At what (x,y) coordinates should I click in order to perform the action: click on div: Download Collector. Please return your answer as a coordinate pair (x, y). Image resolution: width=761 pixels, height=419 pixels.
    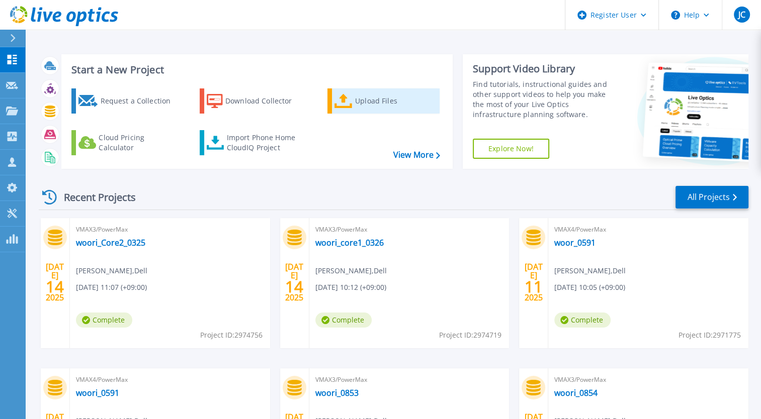
    Looking at the image, I should click on (265, 101).